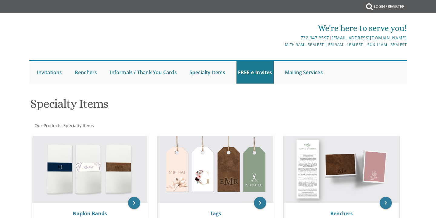 The width and height of the screenshot is (436, 218). Describe the element at coordinates (154, 106) in the screenshot. I see `h1: Specialty Items` at that location.